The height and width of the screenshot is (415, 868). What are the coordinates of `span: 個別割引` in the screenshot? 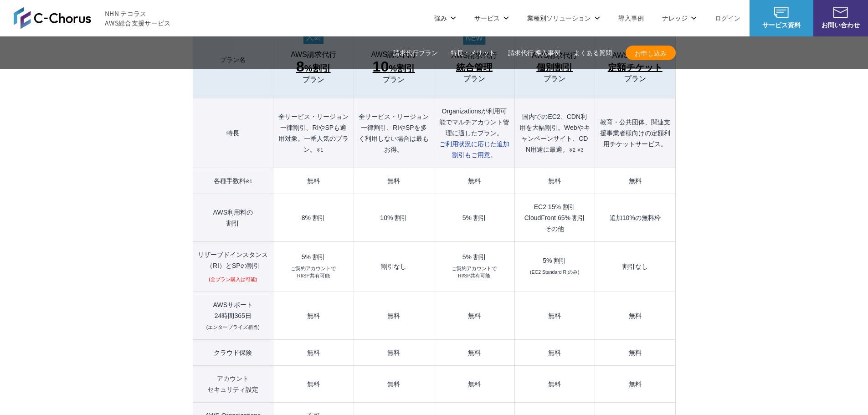 It's located at (555, 68).